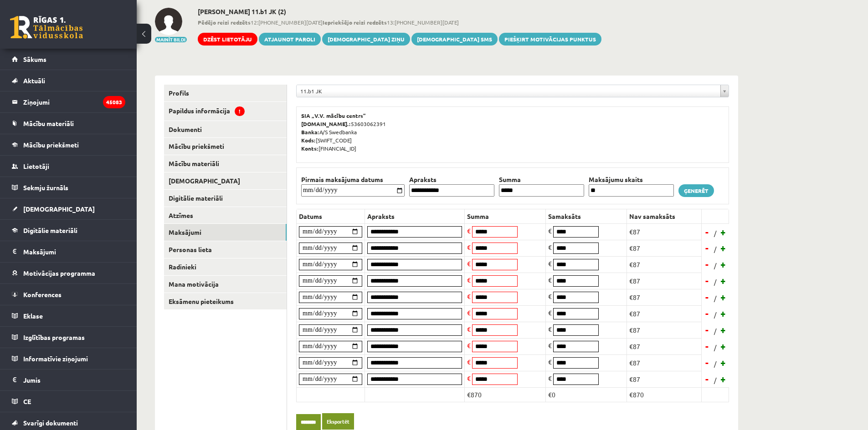 Image resolution: width=868 pixels, height=430 pixels. What do you see at coordinates (338, 422) in the screenshot?
I see `a: Eksportēt` at bounding box center [338, 422].